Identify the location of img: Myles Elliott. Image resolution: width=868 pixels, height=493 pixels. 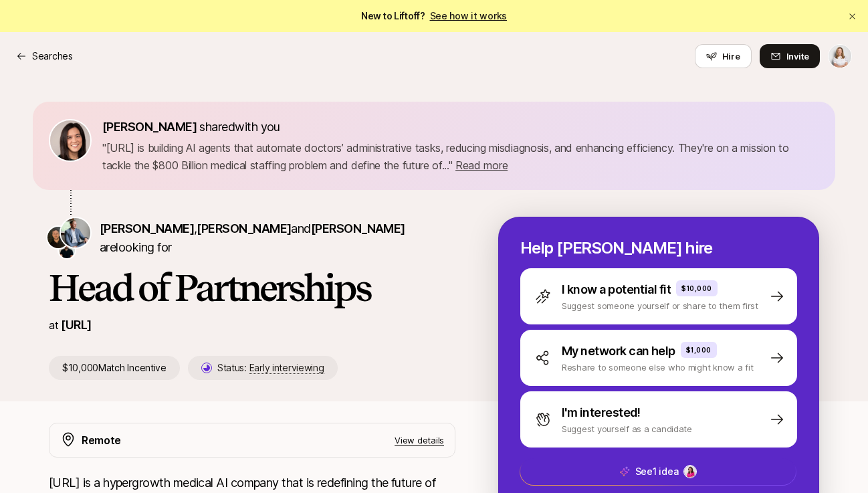
(58, 237).